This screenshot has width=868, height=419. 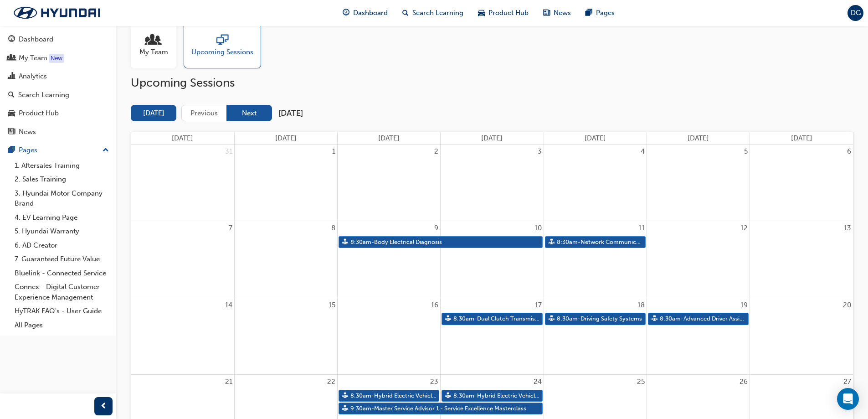 I want to click on a: search-iconSearch Learning, so click(x=433, y=13).